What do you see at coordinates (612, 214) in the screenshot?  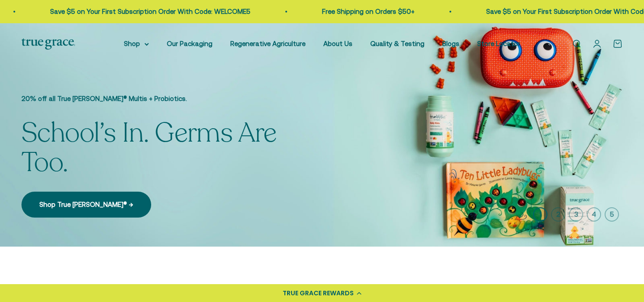 I see `button: 5` at bounding box center [612, 214].